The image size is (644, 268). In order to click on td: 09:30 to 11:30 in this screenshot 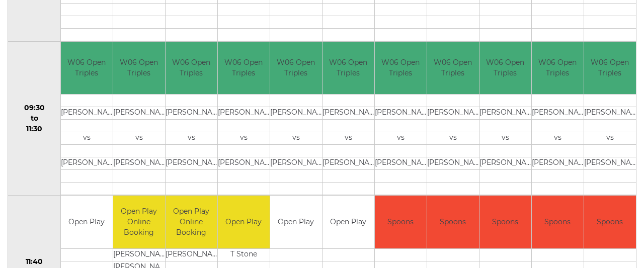, I will do `click(34, 118)`.